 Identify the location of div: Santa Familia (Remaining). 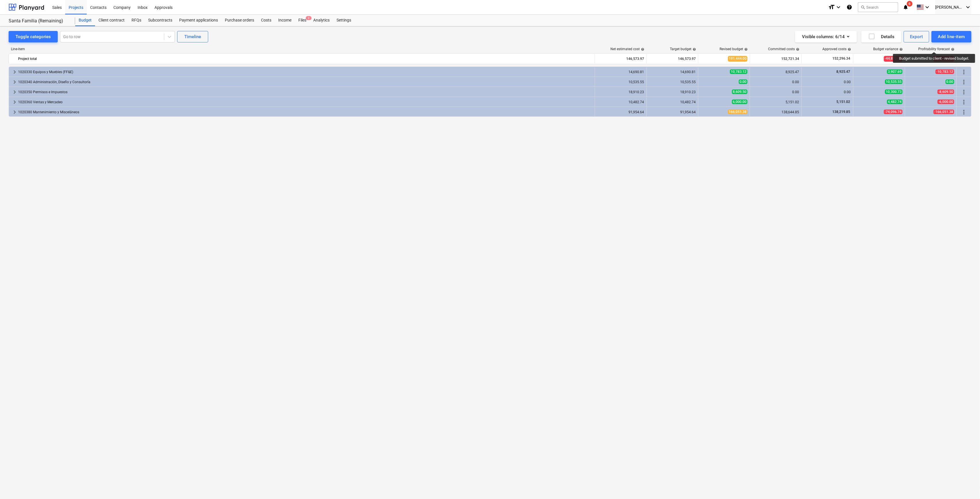
(38, 21).